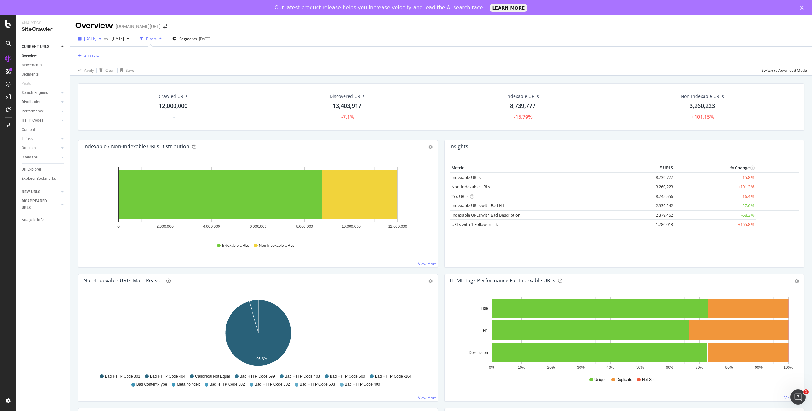 The height and width of the screenshot is (411, 812). Describe the element at coordinates (466, 177) in the screenshot. I see `a: Indexable URLs` at that location.